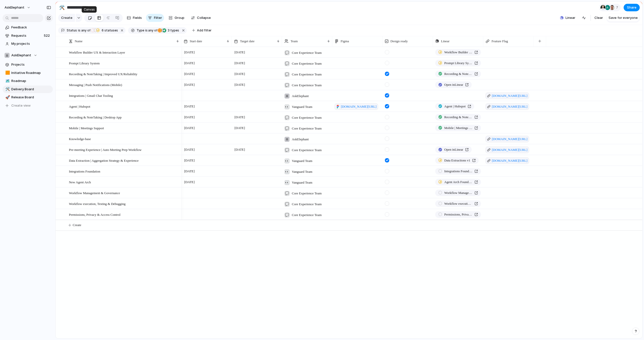 The image size is (644, 340). What do you see at coordinates (47, 36) in the screenshot?
I see `span: 522` at bounding box center [47, 36].